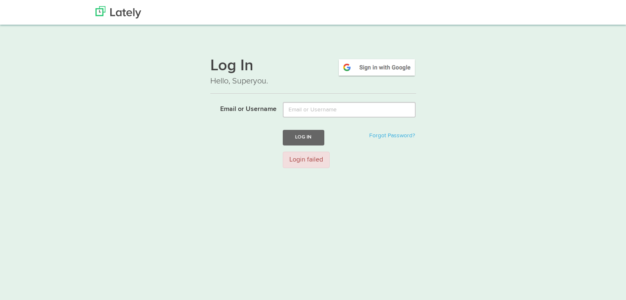 This screenshot has height=300, width=626. What do you see at coordinates (240, 108) in the screenshot?
I see `label: Email or Username` at bounding box center [240, 108].